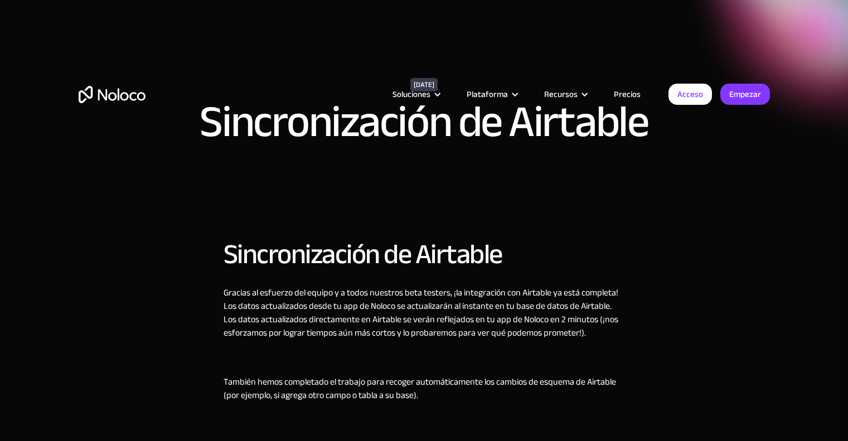 The height and width of the screenshot is (441, 848). Describe the element at coordinates (565, 94) in the screenshot. I see `div: Recursos` at that location.